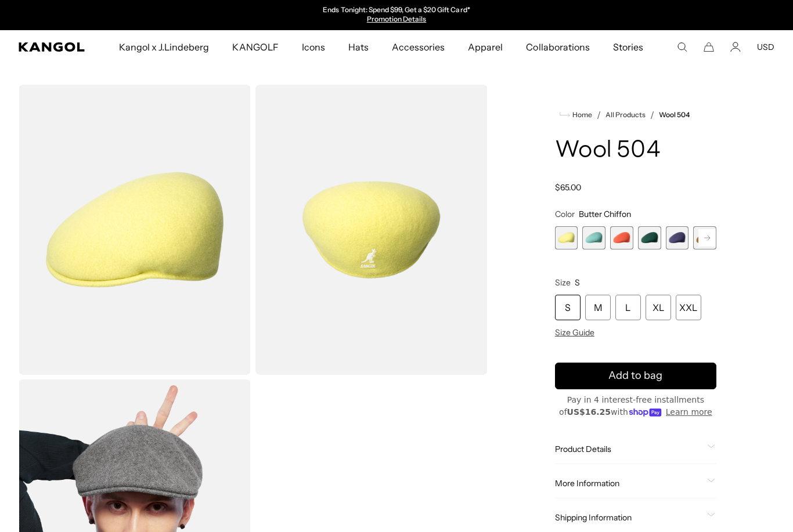 This screenshot has height=532, width=793. Describe the element at coordinates (486, 47) in the screenshot. I see `span: Apparel` at that location.